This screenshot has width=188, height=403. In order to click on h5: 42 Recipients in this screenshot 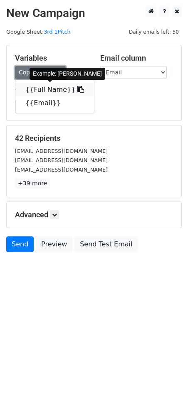, I will do `click(94, 138)`.